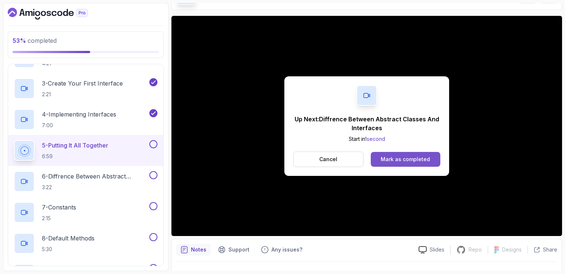 The image size is (565, 274). I want to click on p: 3:22, so click(95, 187).